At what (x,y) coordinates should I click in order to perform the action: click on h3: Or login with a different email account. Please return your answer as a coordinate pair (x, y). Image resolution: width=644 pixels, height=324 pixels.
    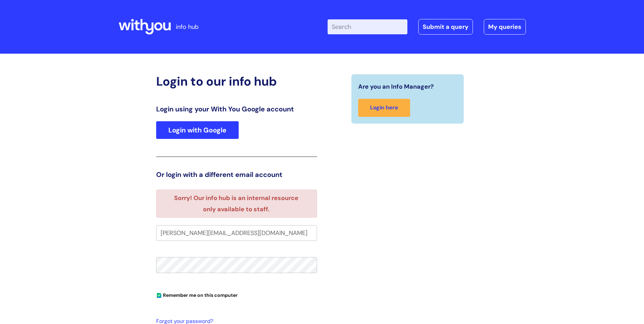
    Looking at the image, I should click on (237, 174).